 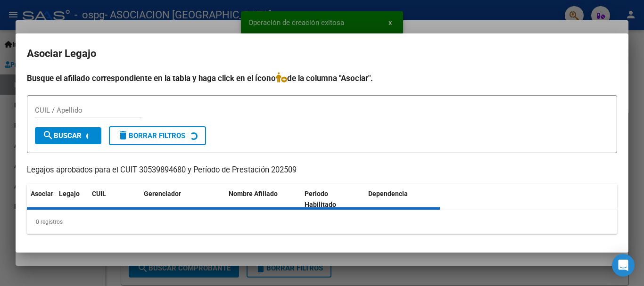 What do you see at coordinates (162, 193) in the screenshot?
I see `span: Gerenciador` at bounding box center [162, 193].